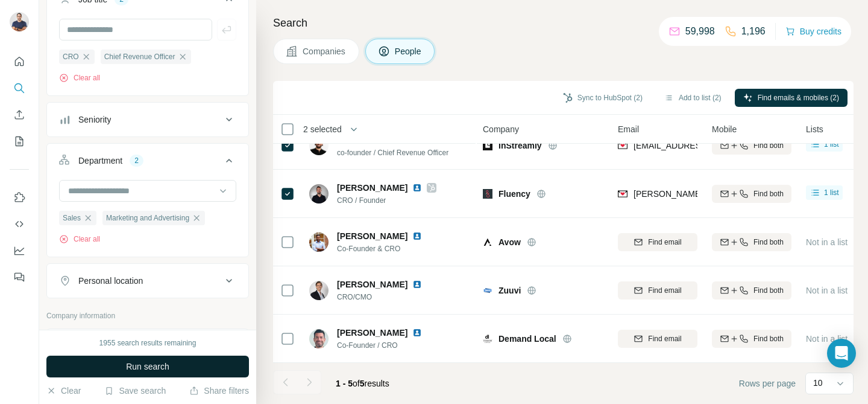  What do you see at coordinates (147, 218) in the screenshot?
I see `span: Marketing and Advertising` at bounding box center [147, 218].